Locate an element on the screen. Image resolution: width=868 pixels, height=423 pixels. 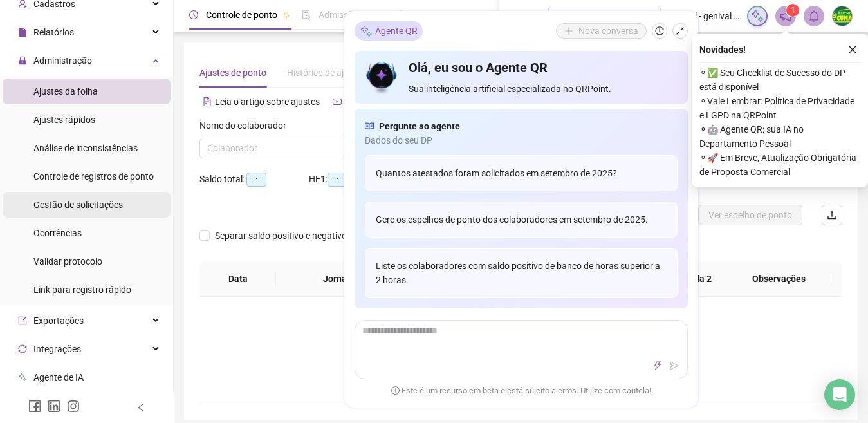
button: send is located at coordinates (674, 366).